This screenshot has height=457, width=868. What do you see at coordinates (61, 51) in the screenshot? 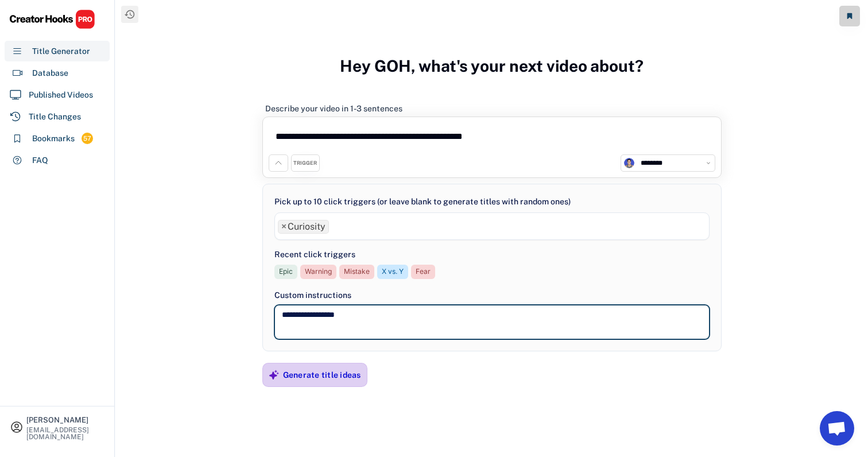
I see `div: Title Generator` at bounding box center [61, 51].